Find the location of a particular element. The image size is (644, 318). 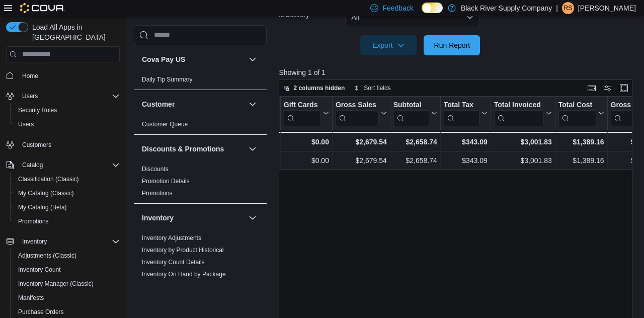

a: Users is located at coordinates (26, 124).